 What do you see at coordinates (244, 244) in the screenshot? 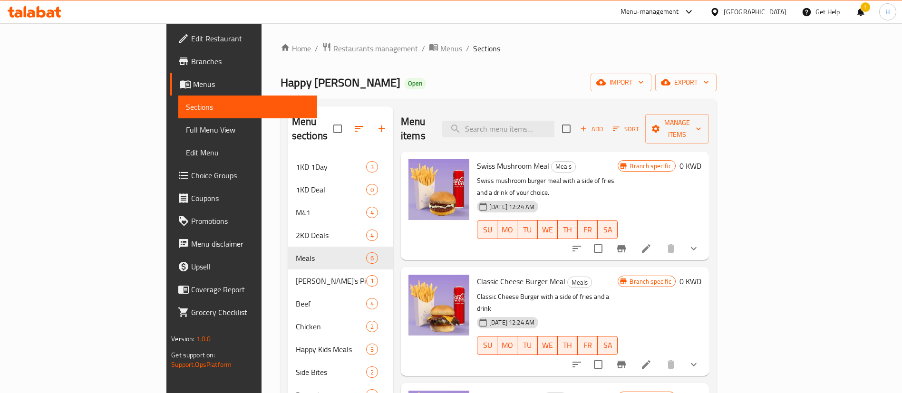
I see `a: Menu disclaimer` at bounding box center [244, 244].